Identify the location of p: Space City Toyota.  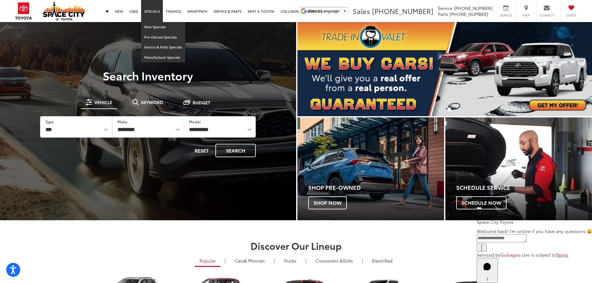
(534, 222).